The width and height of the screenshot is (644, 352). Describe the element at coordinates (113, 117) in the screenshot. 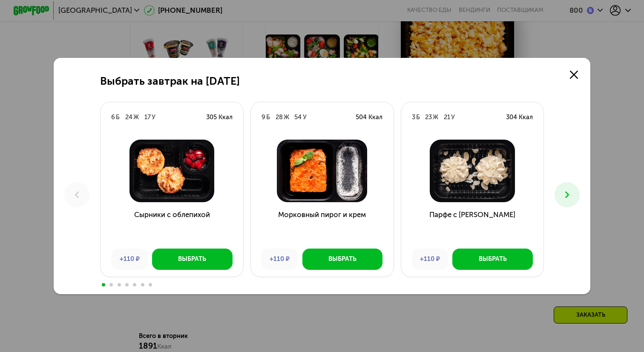

I see `div: 6` at that location.